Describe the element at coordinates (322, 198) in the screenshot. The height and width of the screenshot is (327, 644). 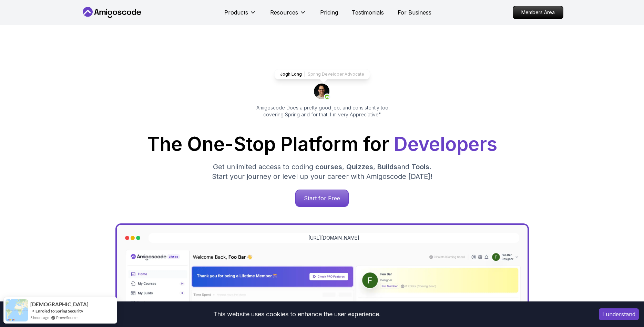
I see `p: Start for Free` at that location.